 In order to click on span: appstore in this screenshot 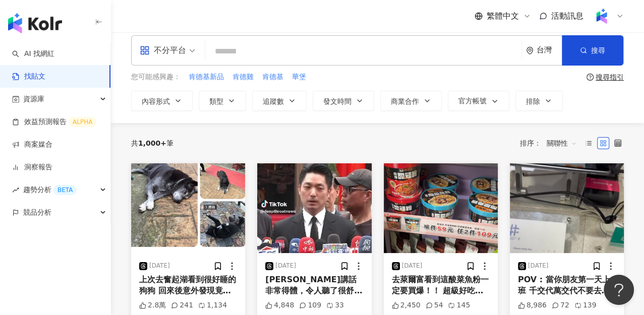, I will do `click(145, 51)`.